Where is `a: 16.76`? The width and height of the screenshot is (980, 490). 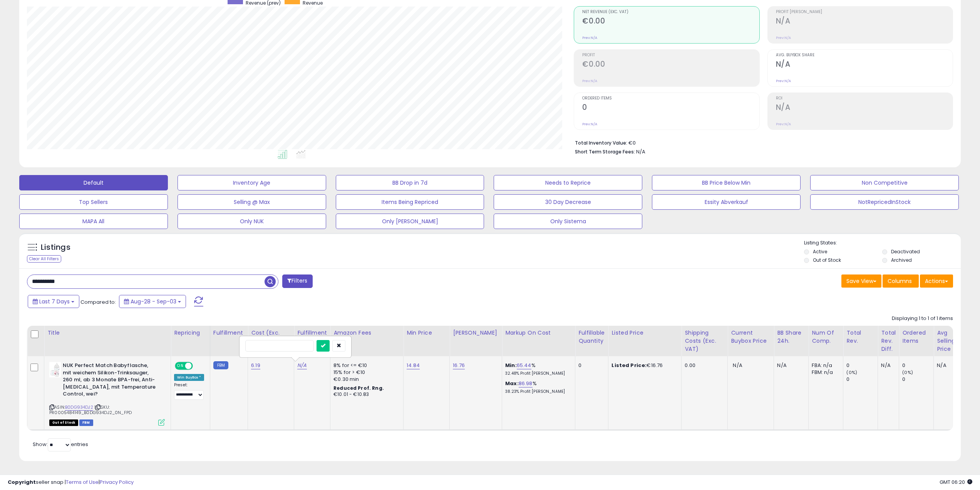
a: 16.76 is located at coordinates (458, 365).